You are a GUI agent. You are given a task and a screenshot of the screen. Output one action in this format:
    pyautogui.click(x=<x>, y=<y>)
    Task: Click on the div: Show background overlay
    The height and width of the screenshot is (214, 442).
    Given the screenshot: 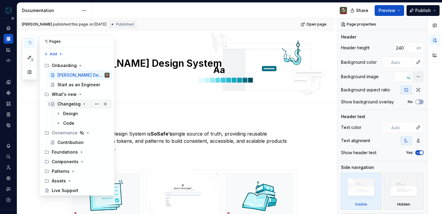 What is the action you would take?
    pyautogui.click(x=367, y=102)
    